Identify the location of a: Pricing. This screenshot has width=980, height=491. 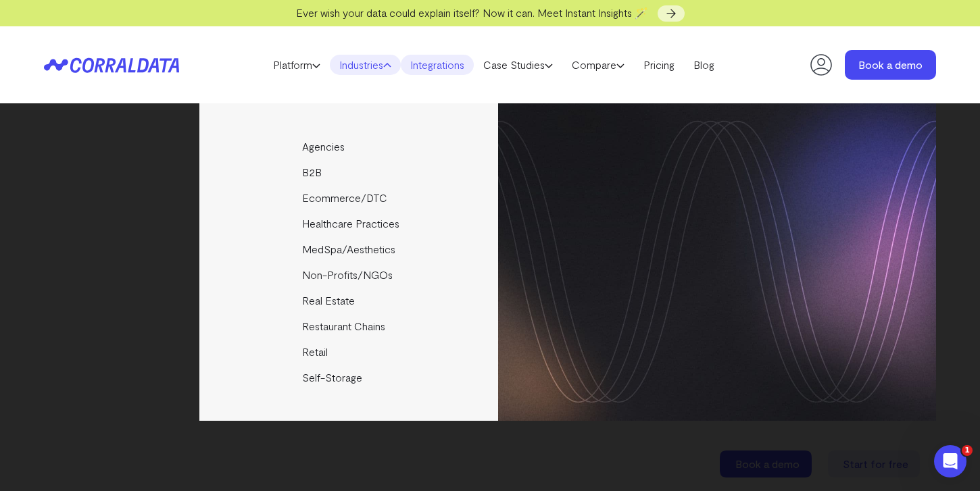
(659, 65).